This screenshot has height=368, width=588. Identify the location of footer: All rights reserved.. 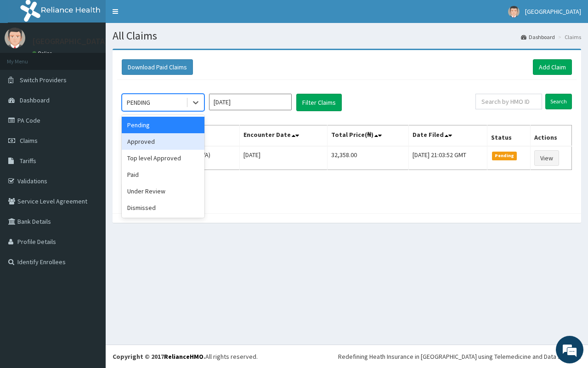
(347, 356).